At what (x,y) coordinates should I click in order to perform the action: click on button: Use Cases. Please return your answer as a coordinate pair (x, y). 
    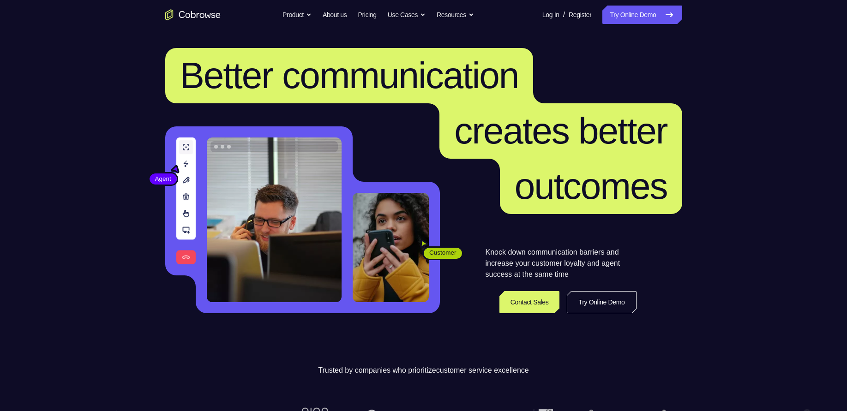
    Looking at the image, I should click on (407, 15).